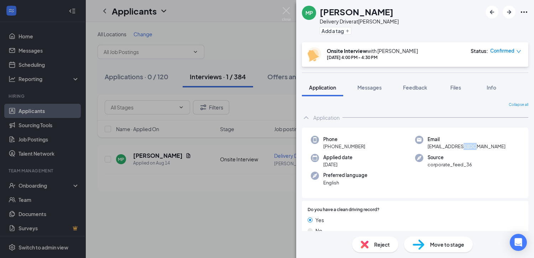  I want to click on span: Feedback, so click(415, 88).